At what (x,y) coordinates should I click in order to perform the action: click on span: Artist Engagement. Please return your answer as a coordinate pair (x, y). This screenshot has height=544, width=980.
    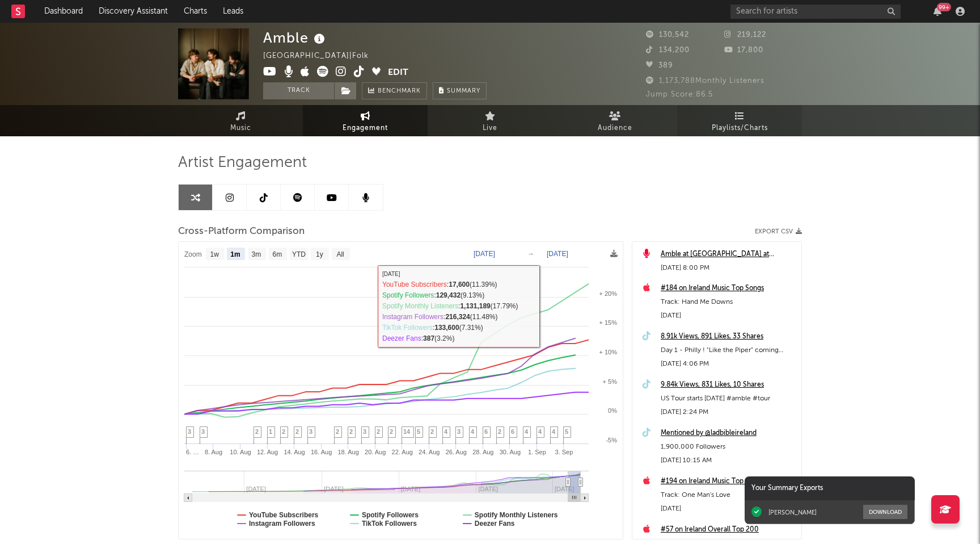
    Looking at the image, I should click on (242, 163).